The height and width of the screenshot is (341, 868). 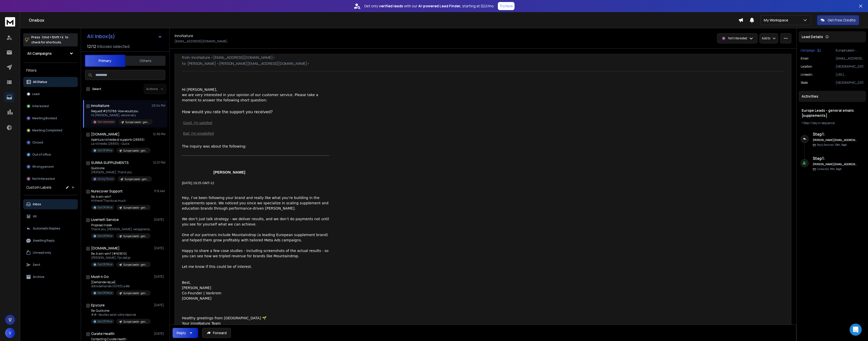 I want to click on p: Press to check for shortcuts., so click(x=50, y=40).